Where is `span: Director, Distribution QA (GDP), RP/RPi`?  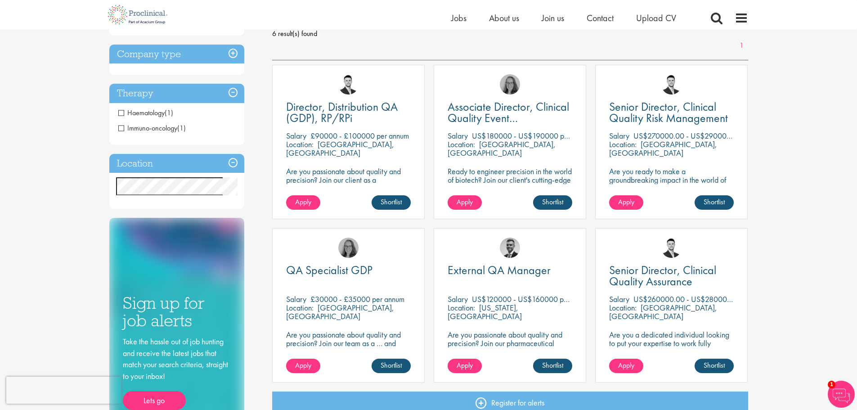 span: Director, Distribution QA (GDP), RP/RPi is located at coordinates (342, 112).